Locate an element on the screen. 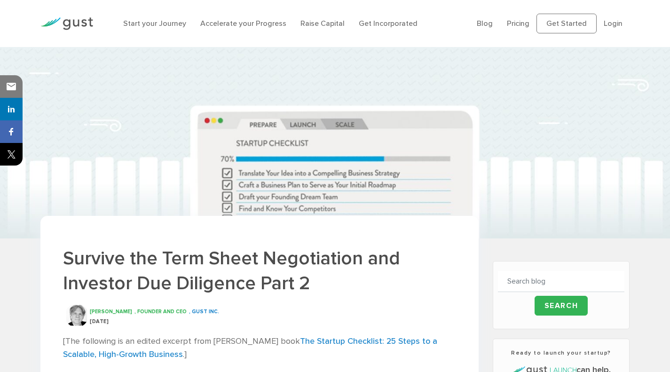  a: Get Incorporated is located at coordinates (388, 23).